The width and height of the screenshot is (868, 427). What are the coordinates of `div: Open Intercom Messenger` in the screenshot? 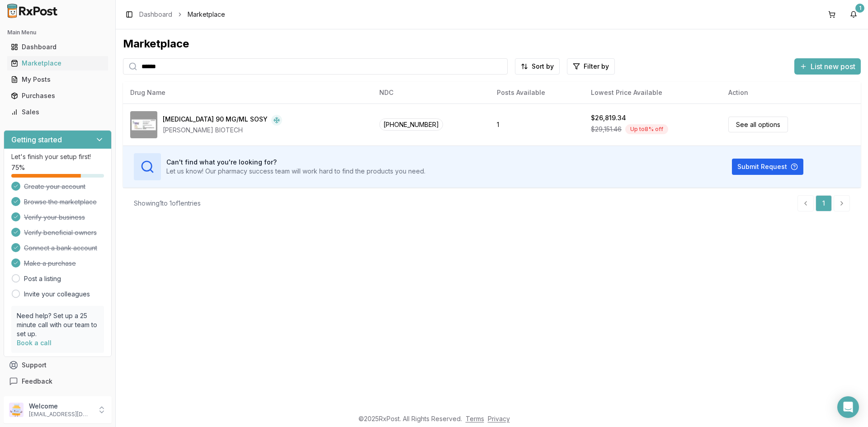 It's located at (848, 407).